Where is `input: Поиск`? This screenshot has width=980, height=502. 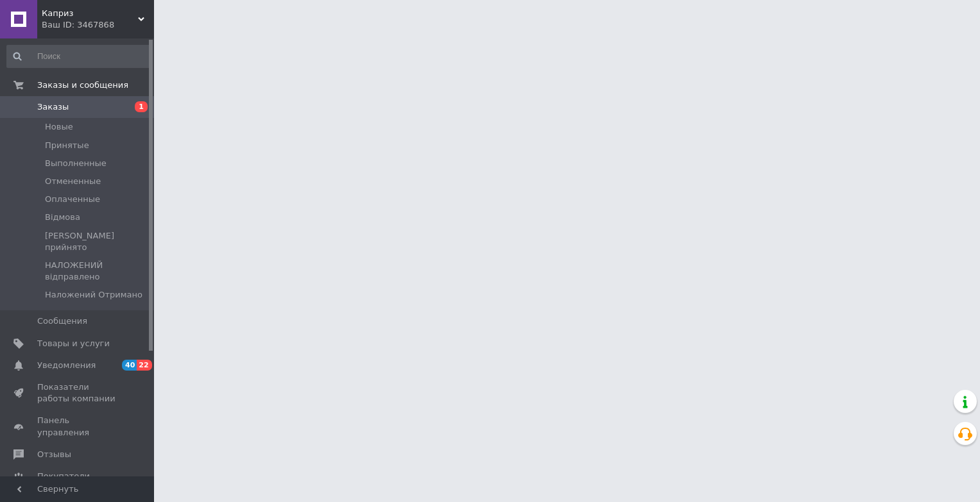
input: Поиск is located at coordinates (78, 56).